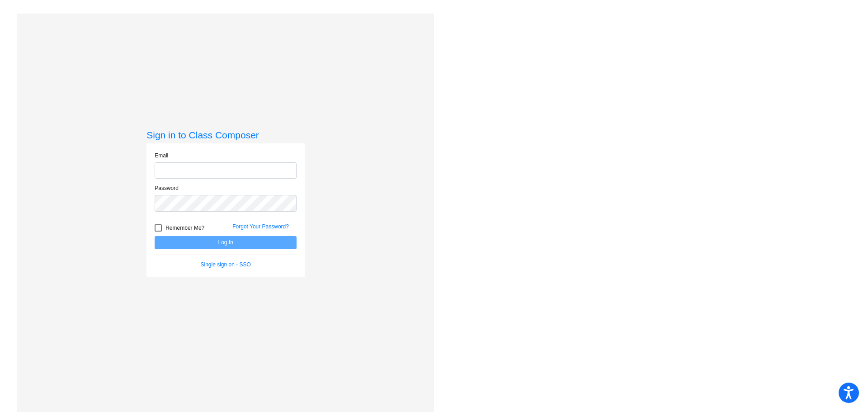  Describe the element at coordinates (225, 242) in the screenshot. I see `button: Log In` at that location.